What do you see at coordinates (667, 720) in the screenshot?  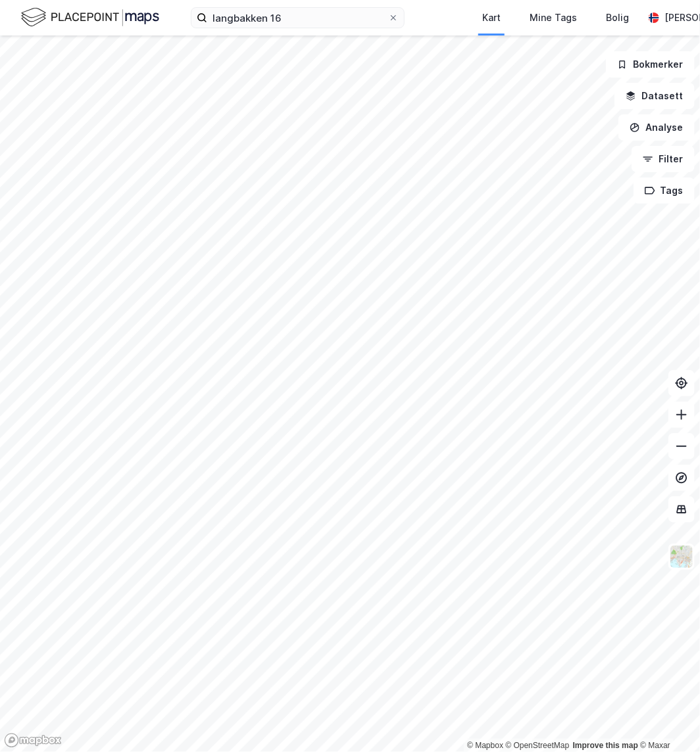 I see `div: Kontrollprogram for chat` at bounding box center [667, 720].